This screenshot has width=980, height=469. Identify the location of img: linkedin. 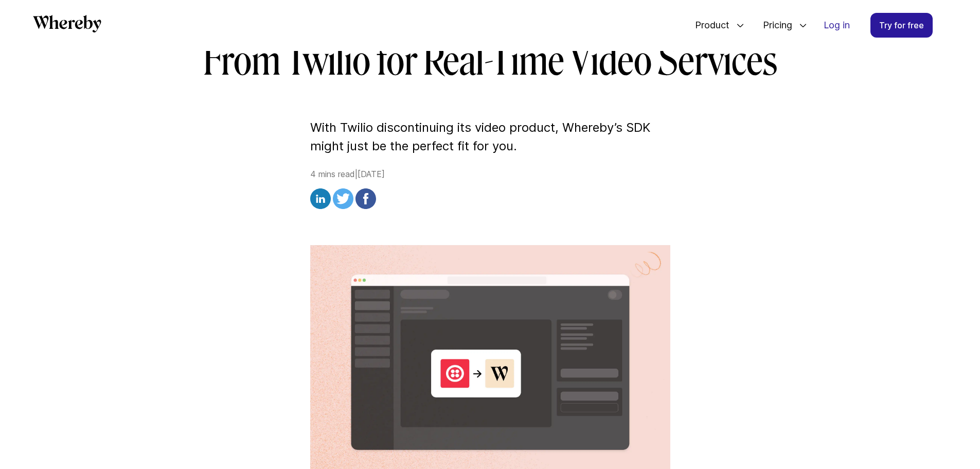
(321, 199).